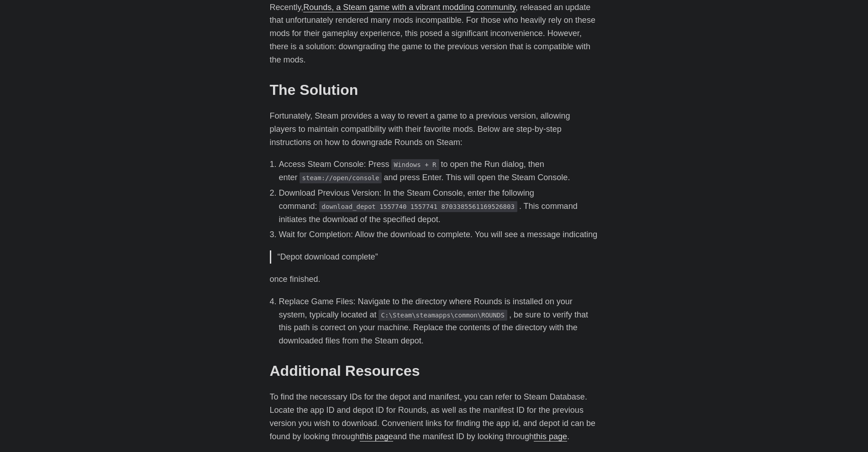  Describe the element at coordinates (434, 371) in the screenshot. I see `h2: Additional Resources` at that location.